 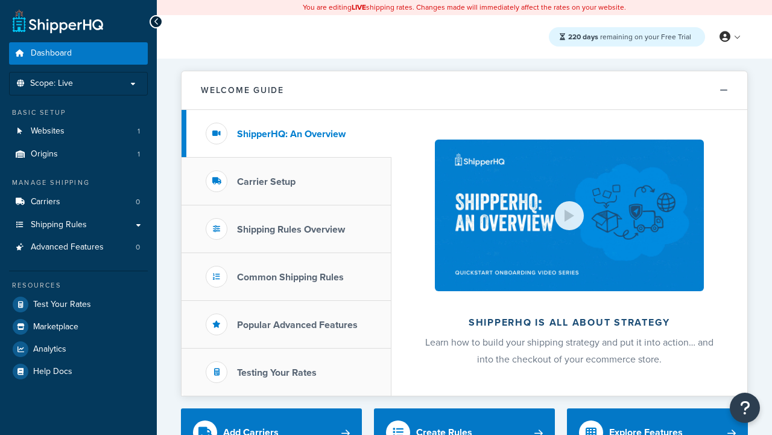 What do you see at coordinates (62, 304) in the screenshot?
I see `span: Test Your Rates` at bounding box center [62, 304].